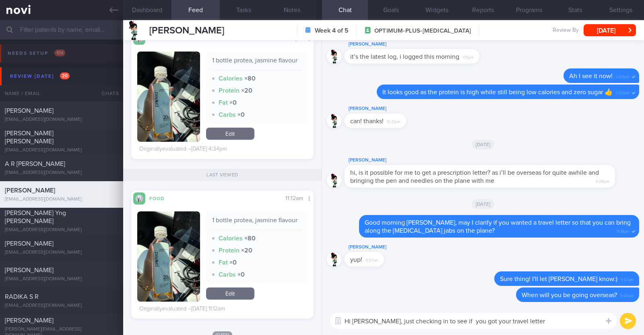  I want to click on span: 104, so click(60, 53).